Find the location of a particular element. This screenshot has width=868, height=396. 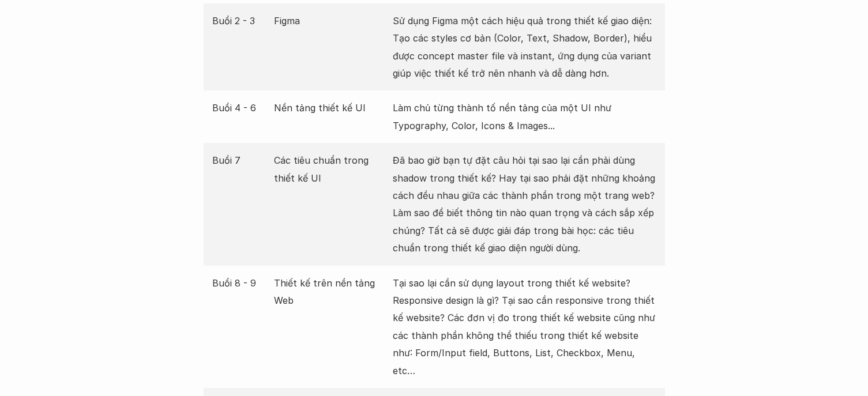

p: Đã bao giờ bạn tự đặt câu hỏi tại sao lại cần phải dùng shadow trong thiết kế? Hay tại sao phải đ... is located at coordinates (524, 204).